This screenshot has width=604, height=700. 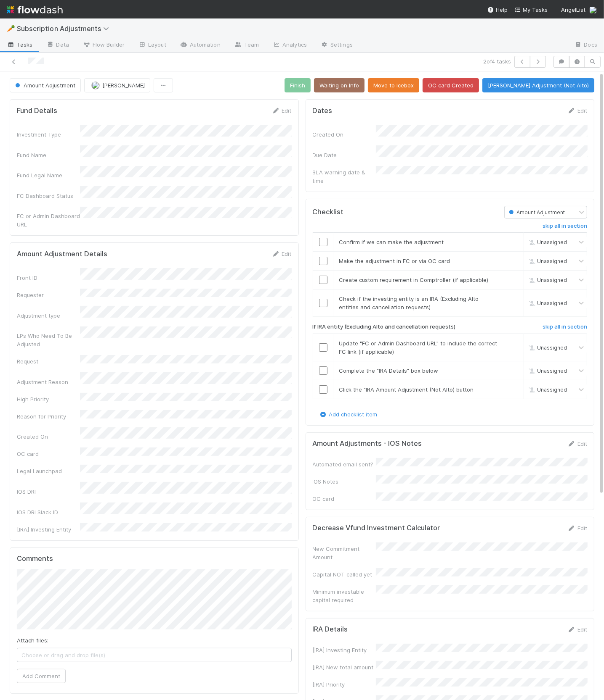 I want to click on div: Investment Type, so click(x=48, y=135).